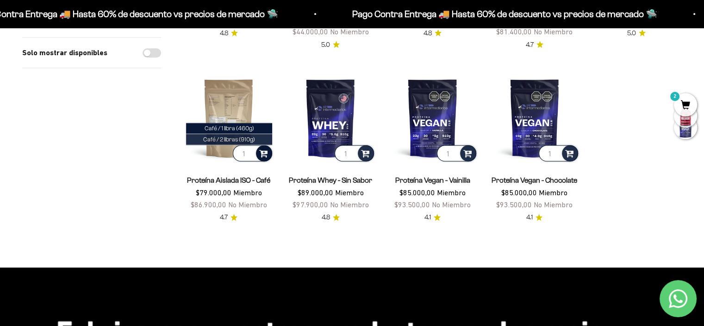  I want to click on a: 2, so click(686, 106).